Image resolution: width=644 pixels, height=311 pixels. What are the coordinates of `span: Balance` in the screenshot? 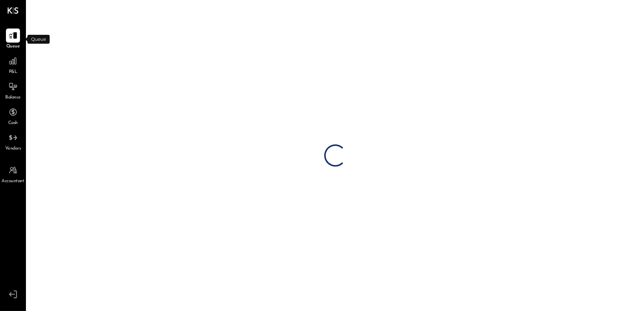 It's located at (13, 98).